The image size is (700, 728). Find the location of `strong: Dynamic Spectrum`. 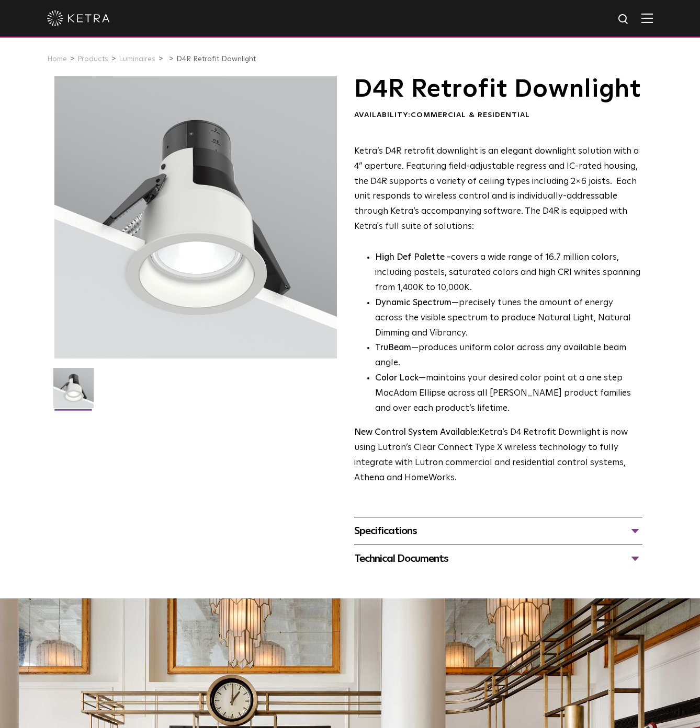

strong: Dynamic Spectrum is located at coordinates (413, 303).